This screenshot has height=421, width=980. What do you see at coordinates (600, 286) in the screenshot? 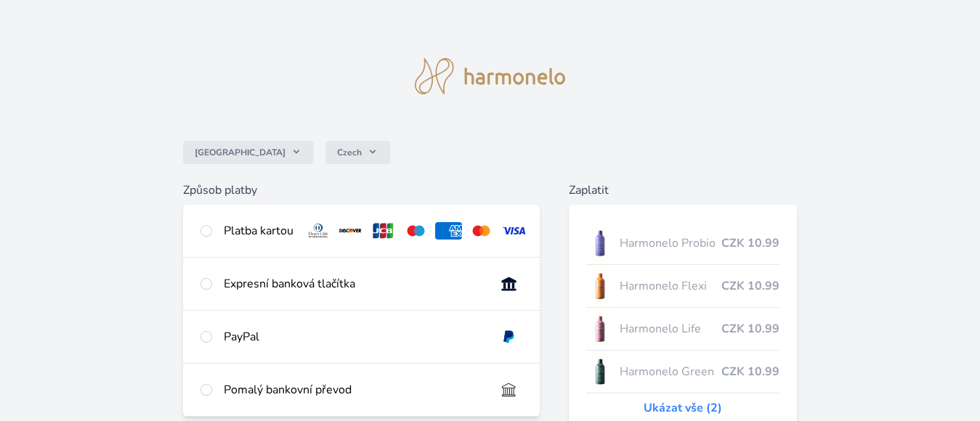
I see `img: CLEAN_FLEXI_se_stinem_x-hi_(1)-lo.jpg` at bounding box center [600, 286].